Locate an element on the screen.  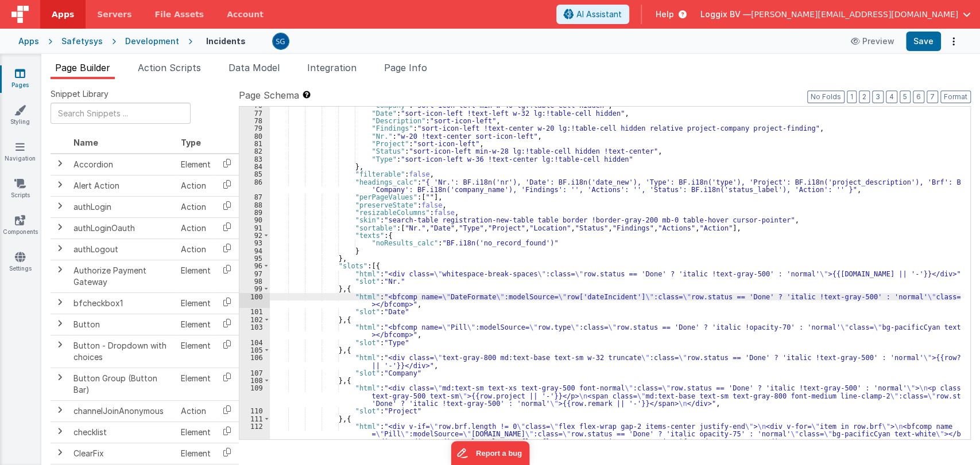
span: Integration is located at coordinates (332, 68).